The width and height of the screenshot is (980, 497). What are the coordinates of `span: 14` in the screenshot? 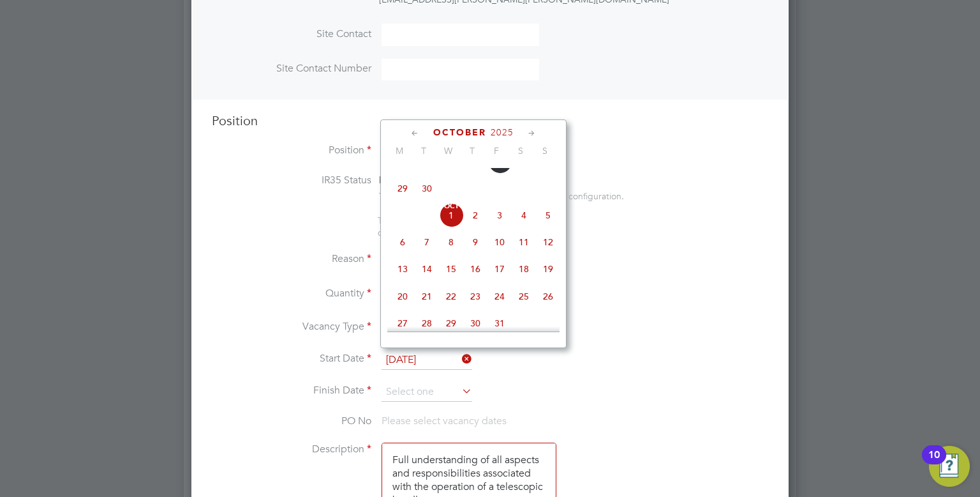 It's located at (427, 269).